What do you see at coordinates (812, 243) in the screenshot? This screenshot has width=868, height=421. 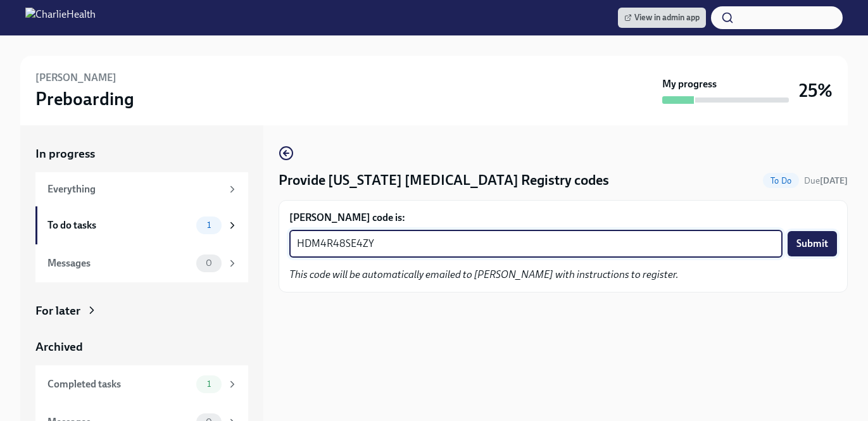 I see `button: Submit` at bounding box center [812, 243].